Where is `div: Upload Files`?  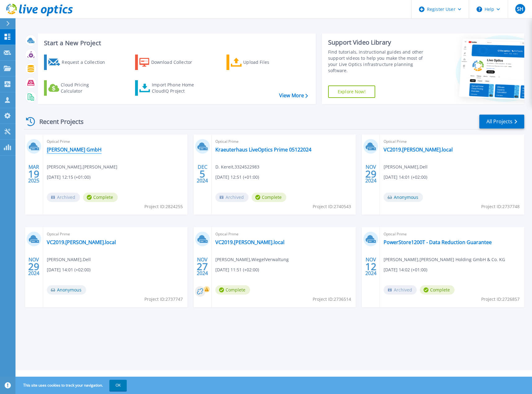
div: Upload Files is located at coordinates (268, 62).